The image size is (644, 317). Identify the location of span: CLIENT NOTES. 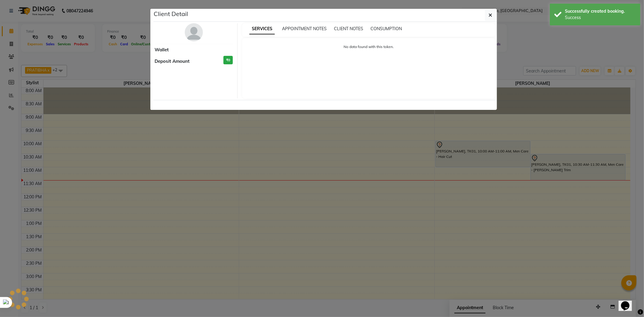
(348, 29).